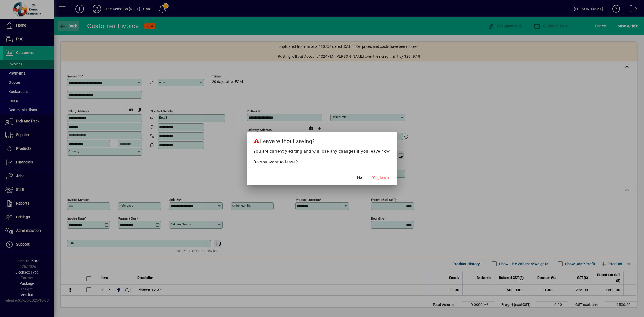 The image size is (644, 317). I want to click on p: Do you want to leave?, so click(322, 163).